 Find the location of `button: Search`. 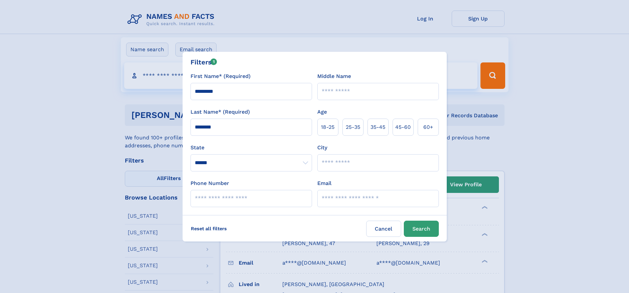

button: Search is located at coordinates (421, 228).